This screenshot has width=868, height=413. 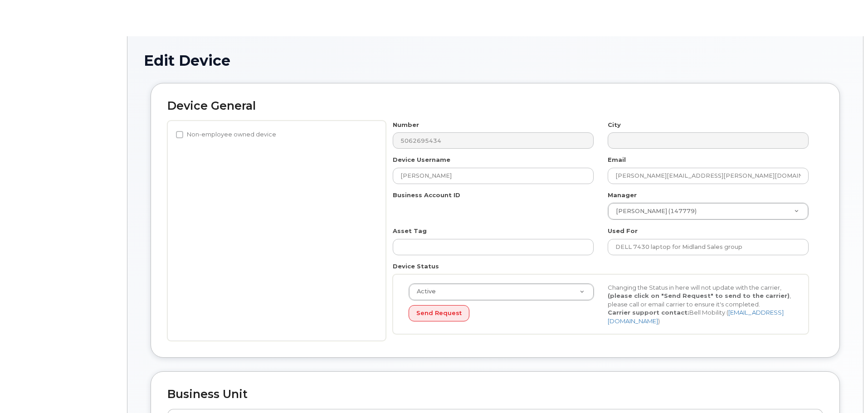 What do you see at coordinates (614, 125) in the screenshot?
I see `label: City` at bounding box center [614, 125].